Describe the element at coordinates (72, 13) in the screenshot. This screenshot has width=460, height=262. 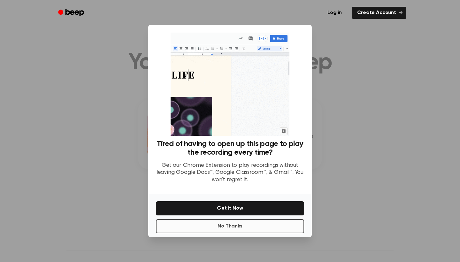
I see `a: Beep` at that location.